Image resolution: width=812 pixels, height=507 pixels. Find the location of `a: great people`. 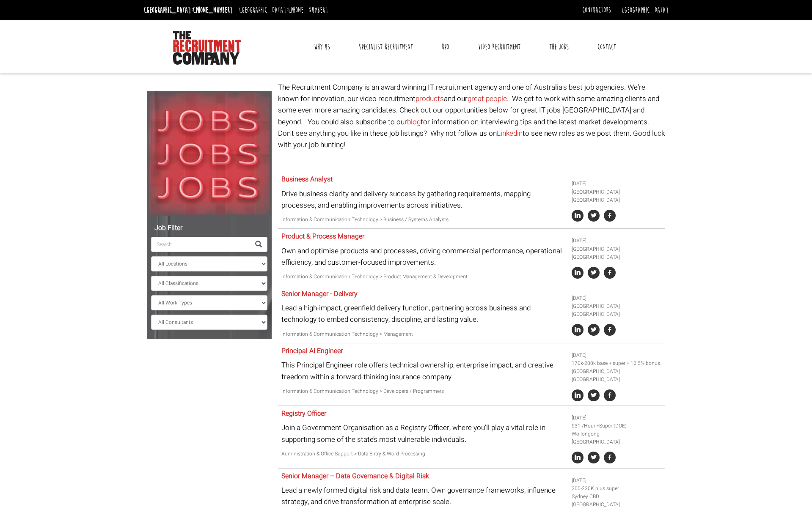

a: great people is located at coordinates (487, 98).